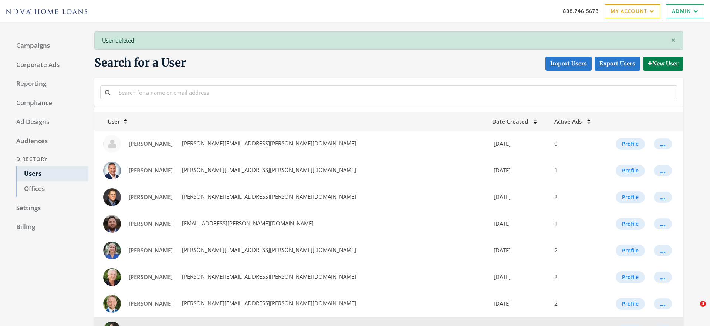 The image size is (710, 326). Describe the element at coordinates (389, 40) in the screenshot. I see `div: User deleted!` at that location.